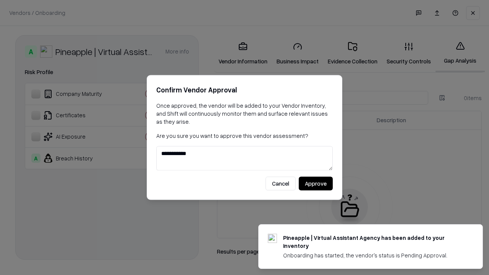  I want to click on h2: Confirm Vendor Approval, so click(244, 90).